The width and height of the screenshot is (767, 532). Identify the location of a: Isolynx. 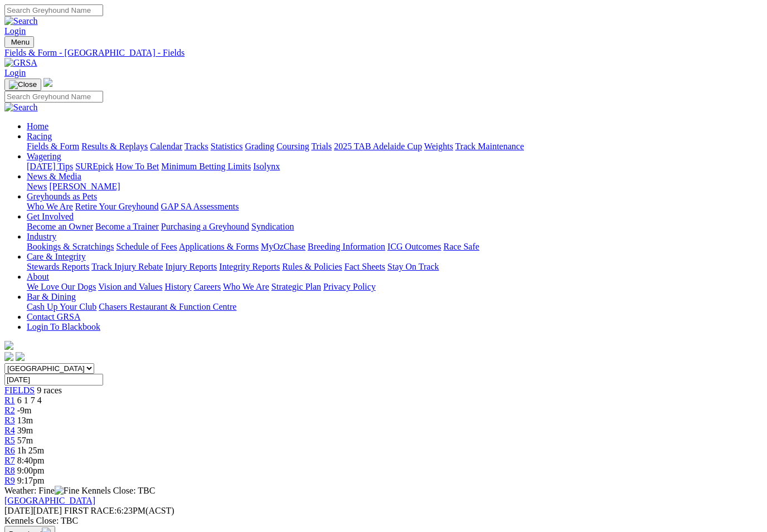
(267, 166).